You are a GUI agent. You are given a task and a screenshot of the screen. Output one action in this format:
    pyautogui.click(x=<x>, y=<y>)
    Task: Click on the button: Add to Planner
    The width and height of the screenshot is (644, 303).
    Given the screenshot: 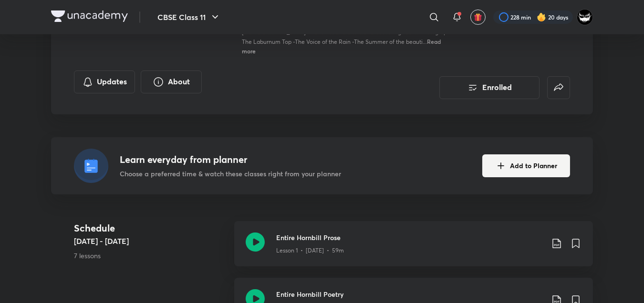 What is the action you would take?
    pyautogui.click(x=526, y=166)
    